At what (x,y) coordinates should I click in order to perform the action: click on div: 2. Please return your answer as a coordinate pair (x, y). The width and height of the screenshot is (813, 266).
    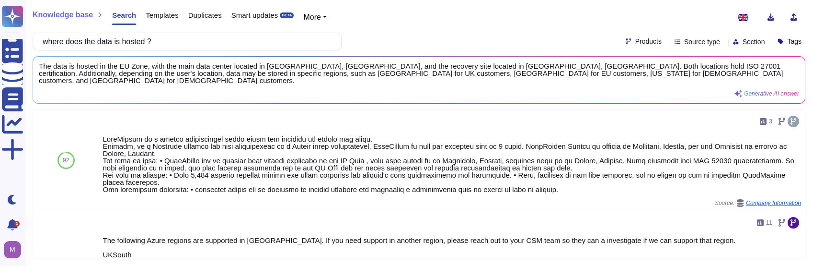
    Looking at the image, I should click on (17, 223).